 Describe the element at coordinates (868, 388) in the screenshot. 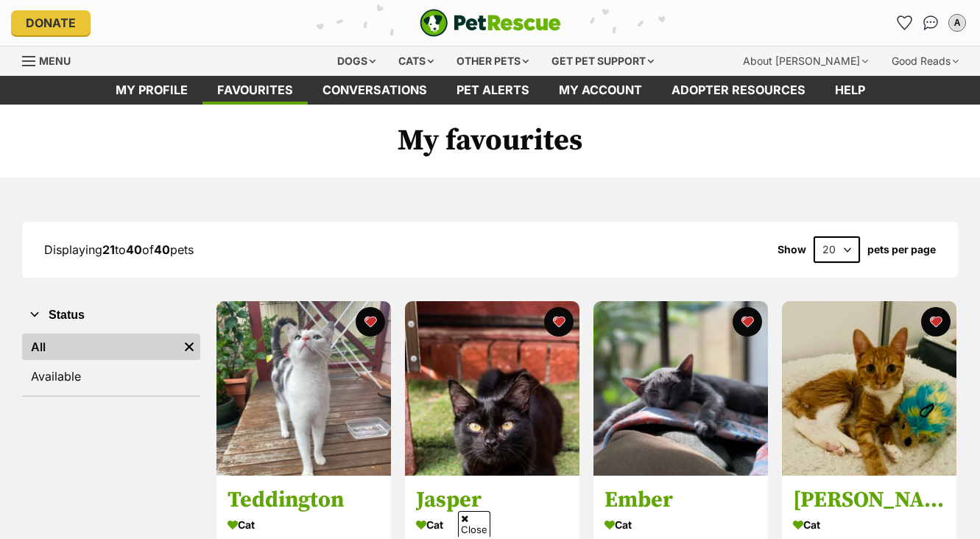

I see `img: Jay Jay` at that location.